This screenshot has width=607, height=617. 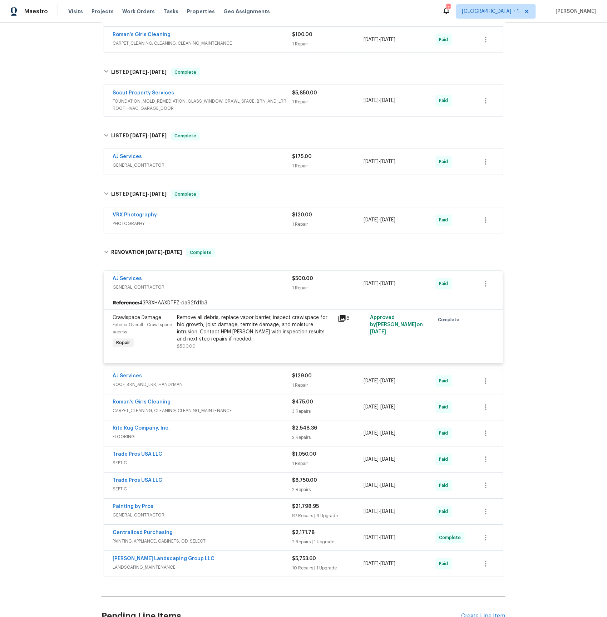 What do you see at coordinates (202, 568) in the screenshot?
I see `span: LANDSCAPING_MAINTENANCE` at bounding box center [202, 568].